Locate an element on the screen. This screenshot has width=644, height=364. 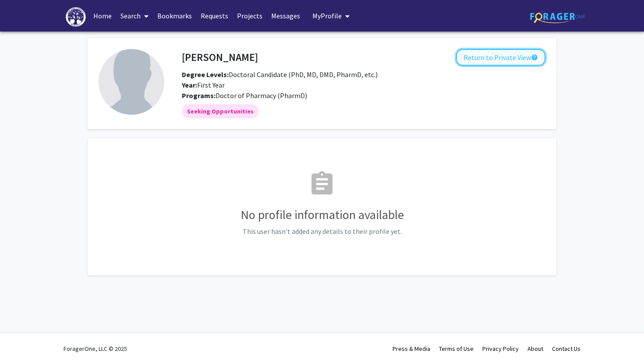
a: Privacy Policy is located at coordinates (500, 349).